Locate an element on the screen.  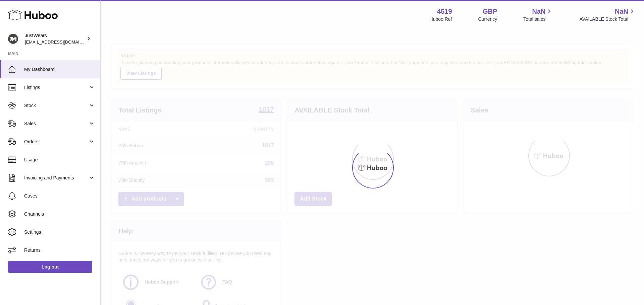
div: Currency is located at coordinates (487, 19).